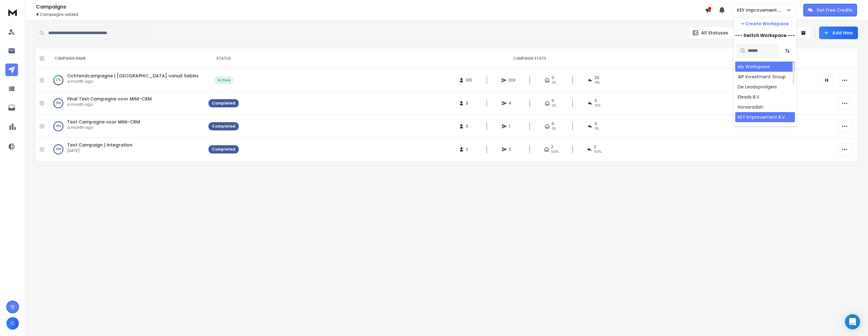 Image resolution: width=868 pixels, height=336 pixels. I want to click on h1: Campaigns, so click(370, 7).